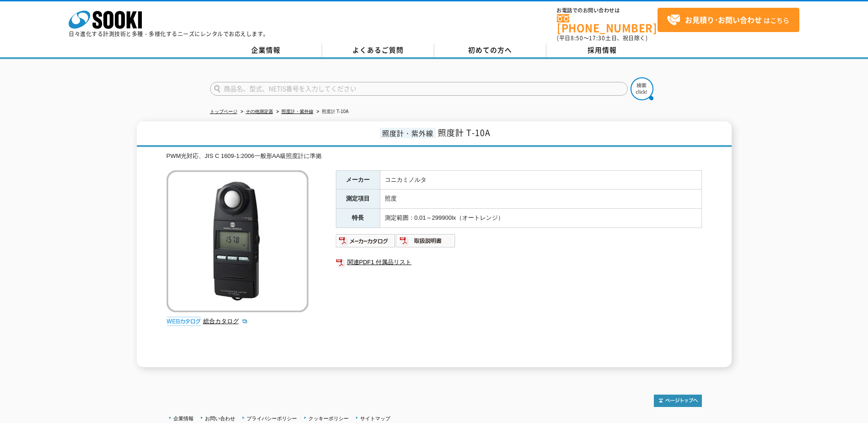 The width and height of the screenshot is (868, 423). Describe the element at coordinates (602, 50) in the screenshot. I see `a: 採用情報` at that location.